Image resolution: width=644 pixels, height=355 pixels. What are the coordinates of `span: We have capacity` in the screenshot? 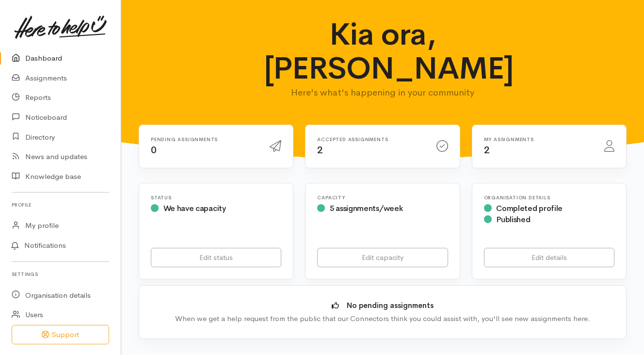 It's located at (194, 208).